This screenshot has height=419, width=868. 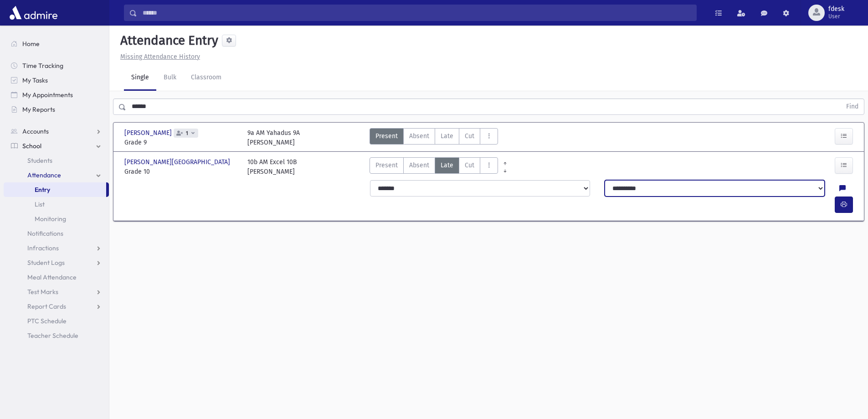 I want to click on span: Report Cards, so click(x=47, y=307).